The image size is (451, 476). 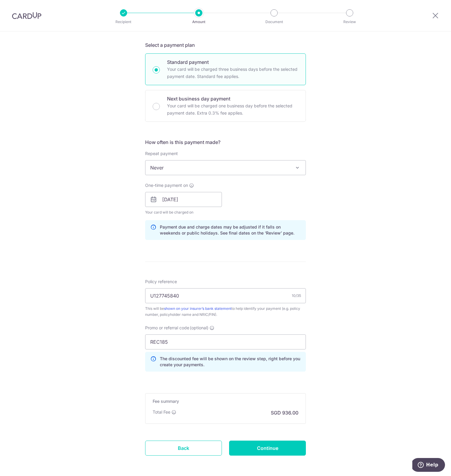 What do you see at coordinates (274, 22) in the screenshot?
I see `p: Document` at bounding box center [274, 22].